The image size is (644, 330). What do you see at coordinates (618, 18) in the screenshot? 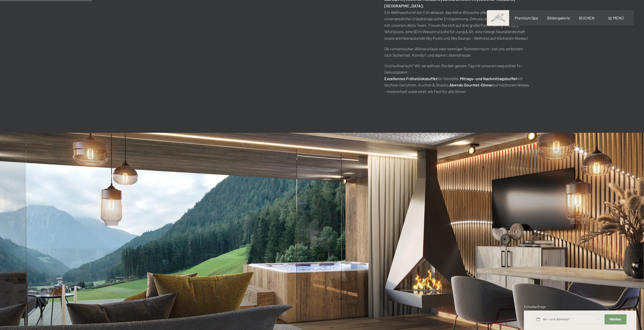
I see `span: Menü` at bounding box center [618, 18].